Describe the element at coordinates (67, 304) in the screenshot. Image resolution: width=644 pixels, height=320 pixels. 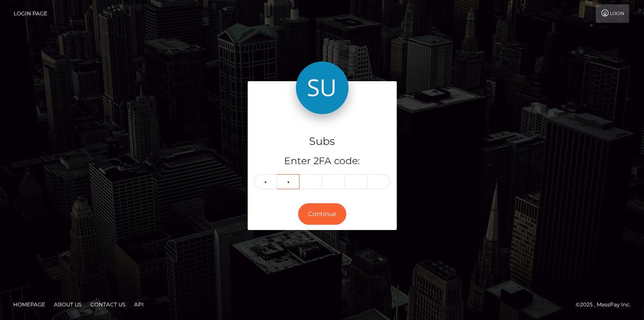
I see `a: About Us` at that location.